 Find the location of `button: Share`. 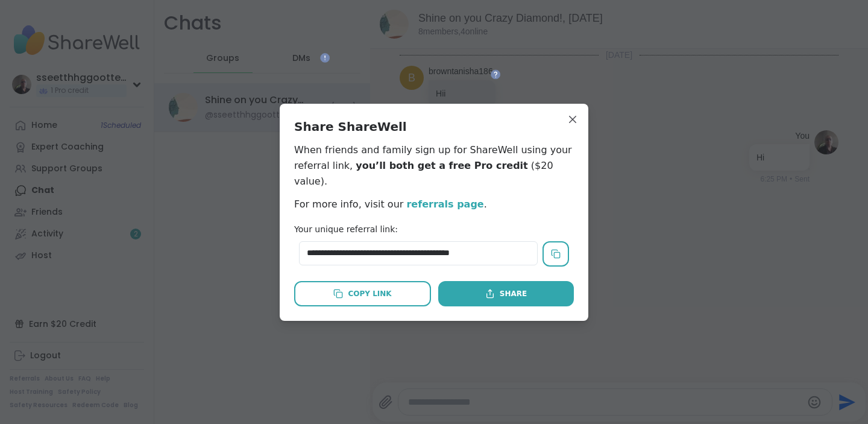

button: Share is located at coordinates (506, 293).